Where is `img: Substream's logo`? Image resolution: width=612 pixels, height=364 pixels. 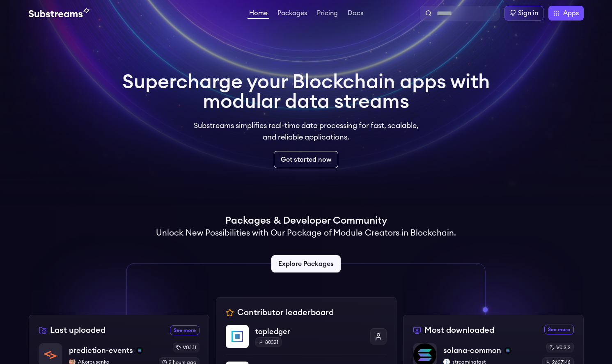
img: Substream's logo is located at coordinates (59, 13).